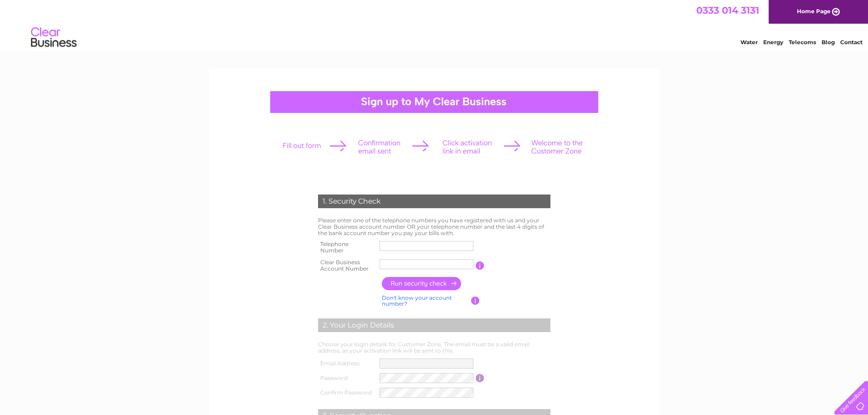  What do you see at coordinates (434, 201) in the screenshot?
I see `div: 1. Security Check` at bounding box center [434, 201].